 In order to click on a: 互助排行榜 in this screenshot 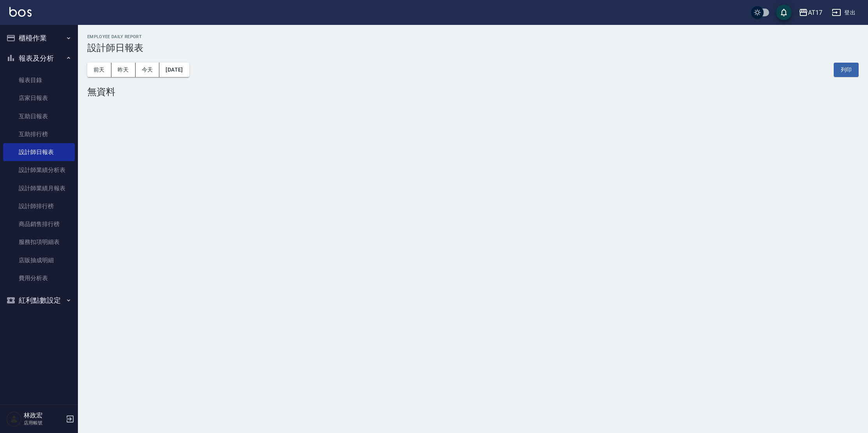, I will do `click(39, 134)`.